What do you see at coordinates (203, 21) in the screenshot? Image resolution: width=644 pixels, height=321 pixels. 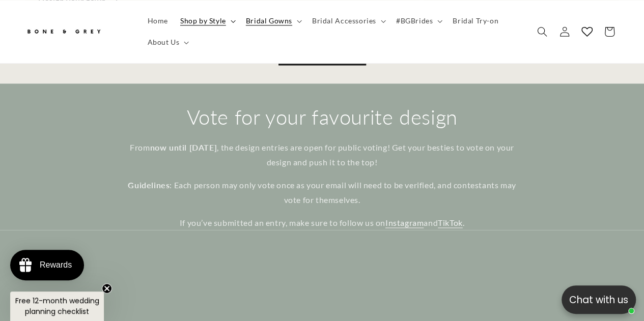 I see `span: Shop by Style` at bounding box center [203, 21].